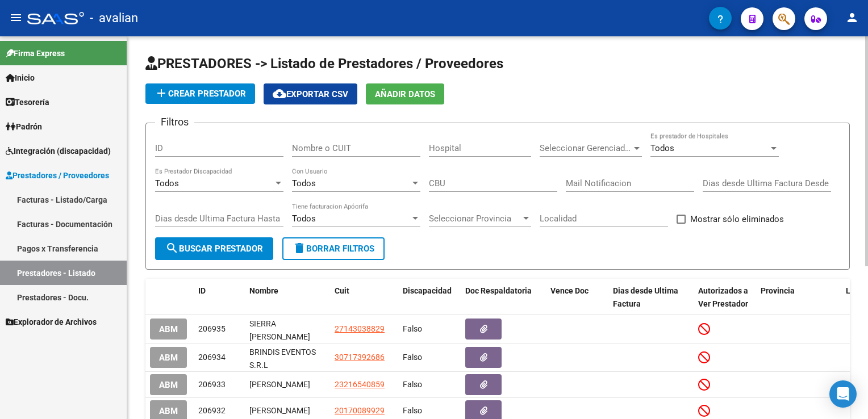  What do you see at coordinates (498, 291) in the screenshot?
I see `span: Doc Respaldatoria` at bounding box center [498, 291].